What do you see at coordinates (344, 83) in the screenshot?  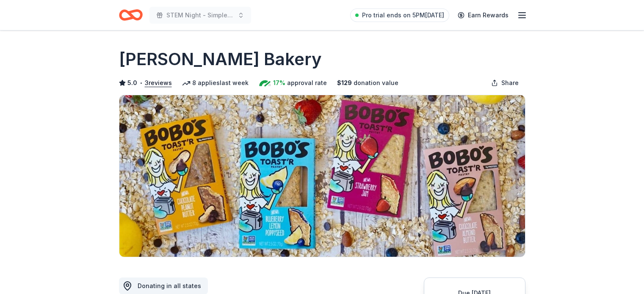 I see `span: $ 129` at bounding box center [344, 83].